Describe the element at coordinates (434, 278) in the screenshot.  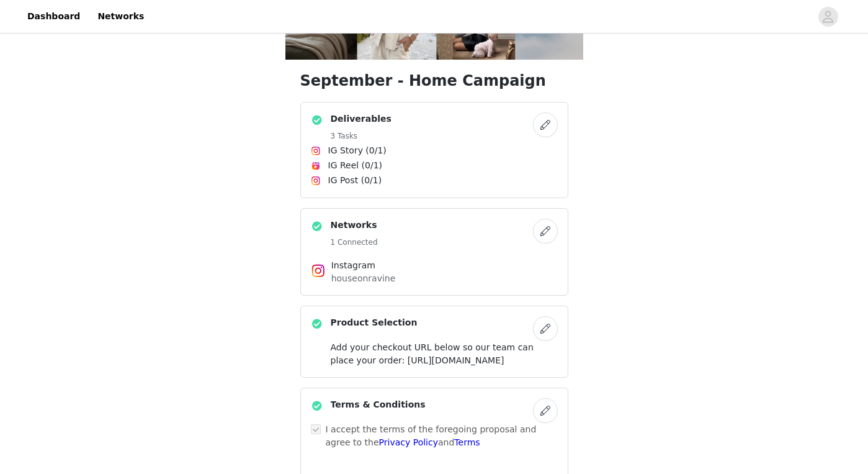
I see `p: houseonravine` at that location.